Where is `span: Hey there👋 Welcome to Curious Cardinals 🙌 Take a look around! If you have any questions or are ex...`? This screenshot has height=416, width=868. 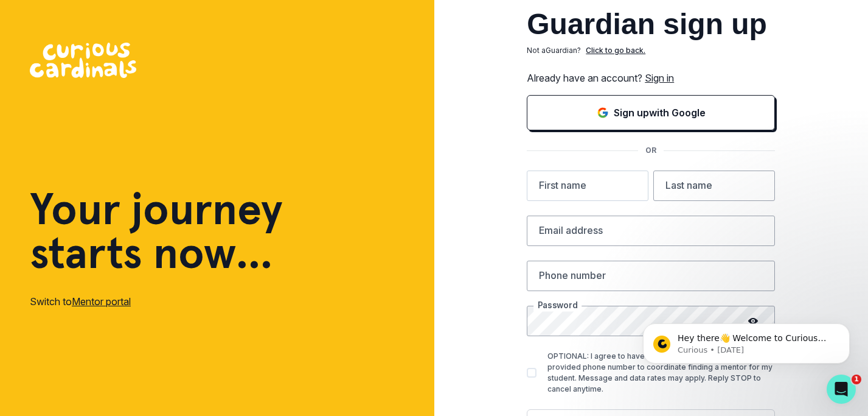 span: Hey there👋 Welcome to Curious Cardinals 🙌 Take a look around! If you have any questions or are ex... is located at coordinates (130, 70).